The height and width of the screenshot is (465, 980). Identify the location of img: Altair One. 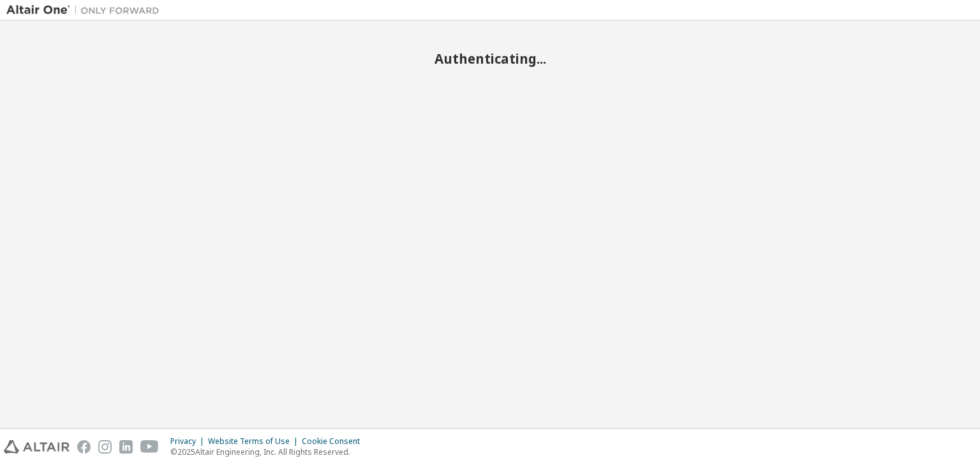
(86, 10).